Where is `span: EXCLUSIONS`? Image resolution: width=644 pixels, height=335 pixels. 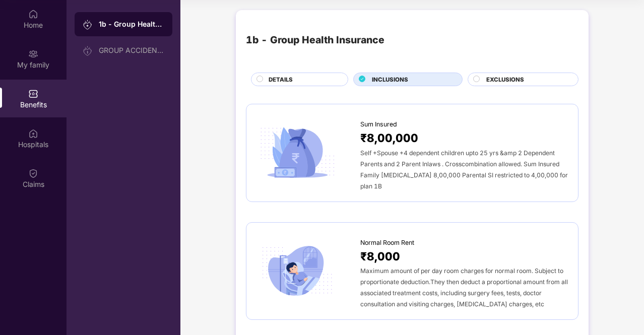
span: EXCLUSIONS is located at coordinates (505, 80).